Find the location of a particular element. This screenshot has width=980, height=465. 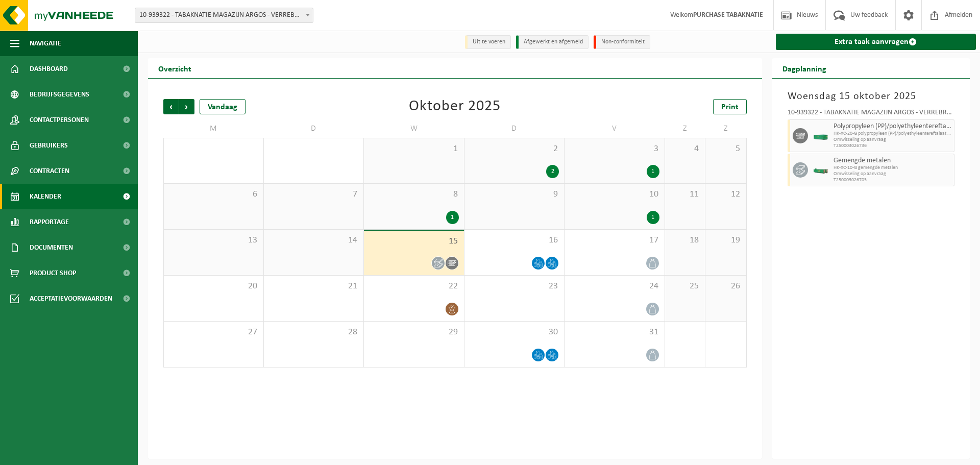

span: 10-939322 - TABAKNATIE MAGAZIJN ARGOS - VERREBROEK is located at coordinates (224, 16).